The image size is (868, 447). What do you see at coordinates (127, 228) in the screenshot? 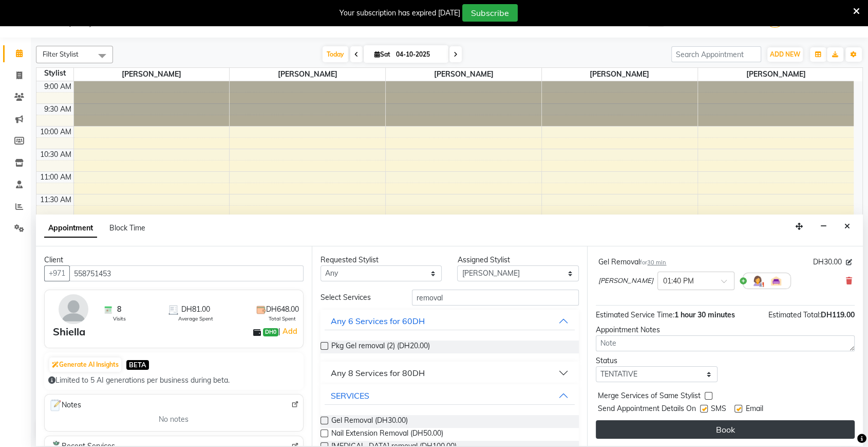
I see `span: Block Time` at bounding box center [127, 228].